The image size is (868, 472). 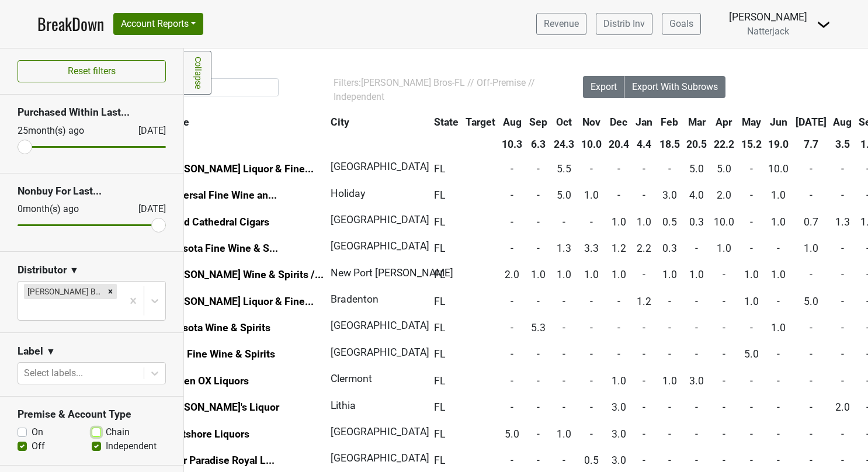 What do you see at coordinates (375, 122) in the screenshot?
I see `th: City: activate to sort column ascending` at bounding box center [375, 122].